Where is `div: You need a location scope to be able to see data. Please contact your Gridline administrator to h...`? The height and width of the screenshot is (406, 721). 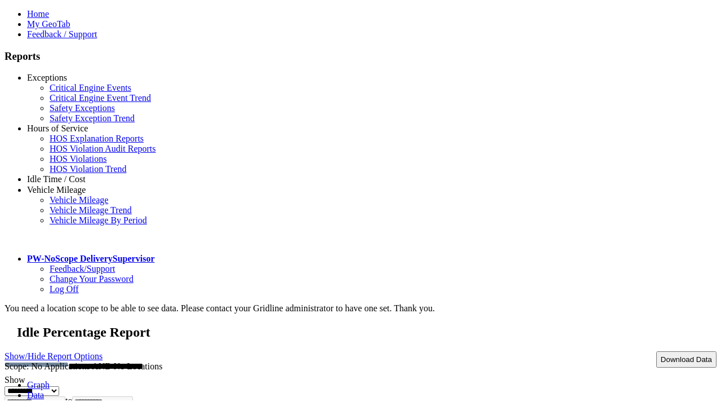
div: You need a location scope to be able to see data. Please contact your Gridline administrator to h... is located at coordinates (361, 308).